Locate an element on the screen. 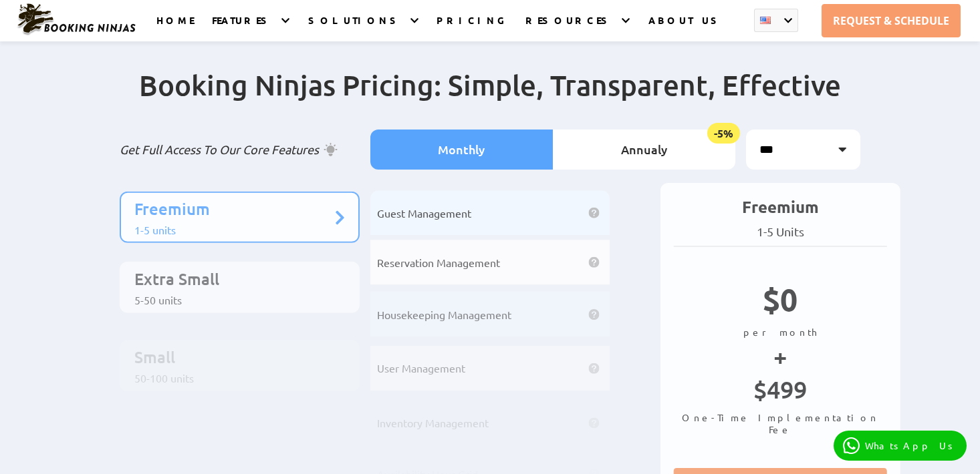 The width and height of the screenshot is (980, 474). span: Inventory Management is located at coordinates (433, 385).